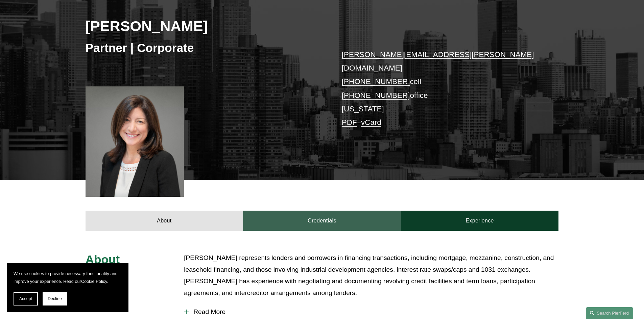 The width and height of the screenshot is (644, 319). What do you see at coordinates (26, 299) in the screenshot?
I see `span: Accept` at bounding box center [26, 299].